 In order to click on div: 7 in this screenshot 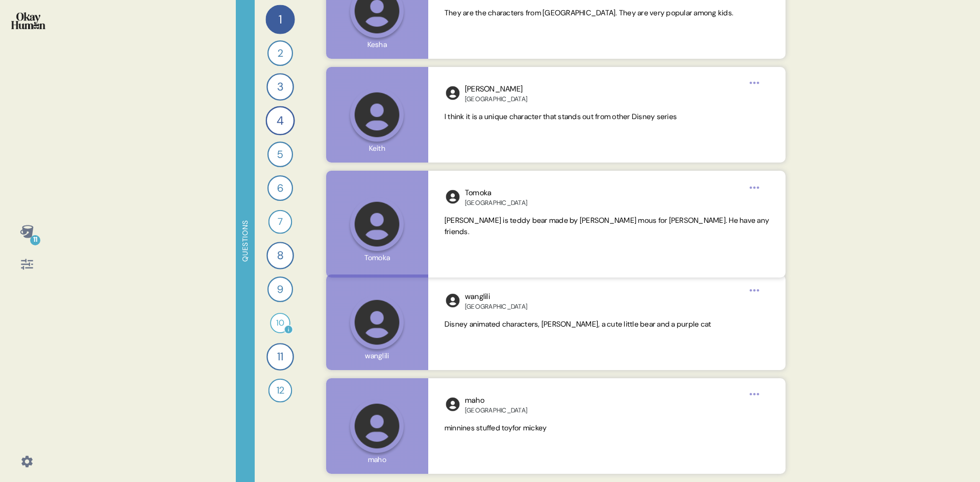, I will do `click(281, 222)`.